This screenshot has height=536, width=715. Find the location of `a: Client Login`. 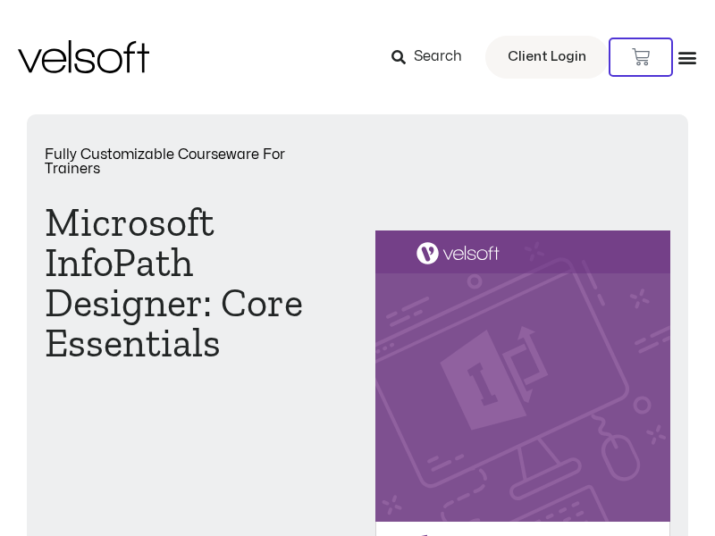

a: Client Login is located at coordinates (547, 57).